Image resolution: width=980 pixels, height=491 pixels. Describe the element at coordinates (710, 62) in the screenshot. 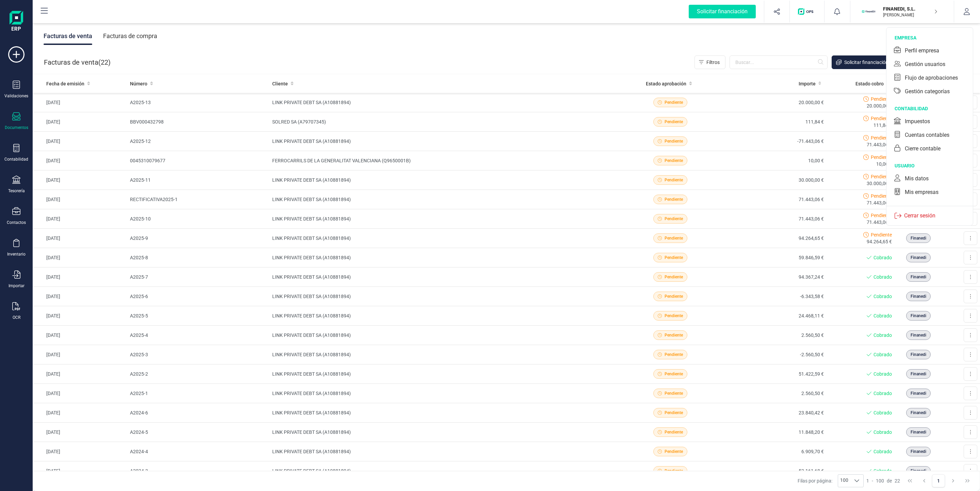

I see `button: Filtros` at that location.